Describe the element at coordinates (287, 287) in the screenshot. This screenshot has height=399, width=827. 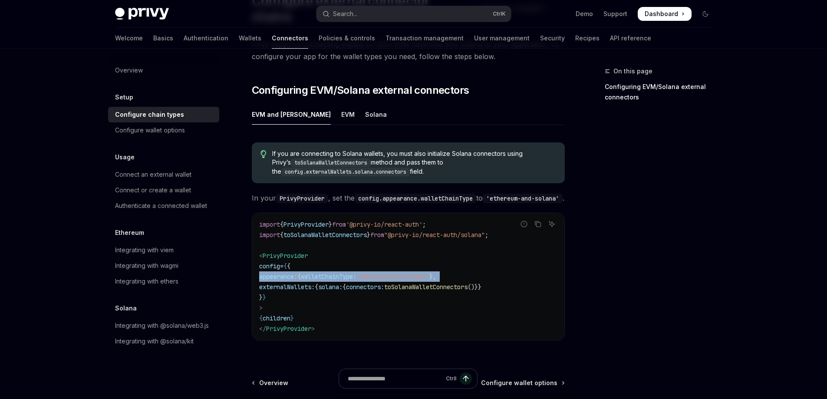
I see `span: externalWallets:` at that location.